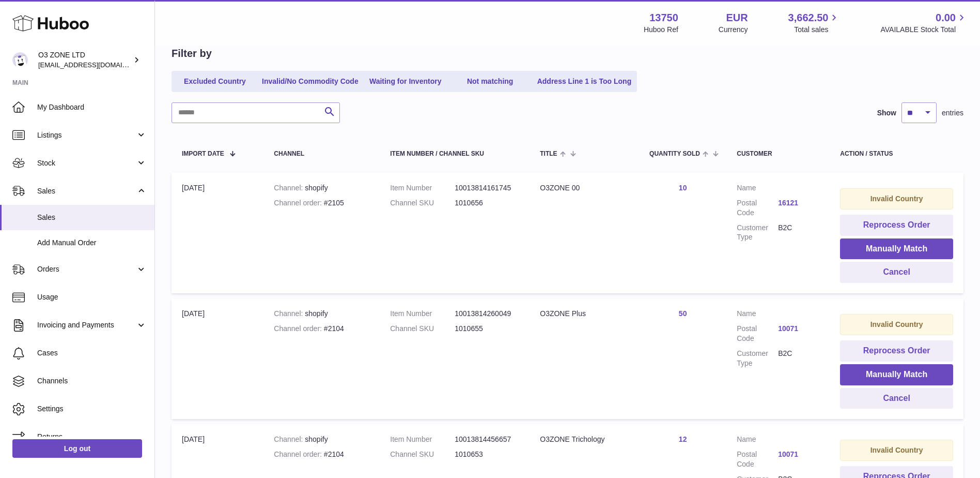  What do you see at coordinates (77, 448) in the screenshot?
I see `a: Log out` at bounding box center [77, 448].